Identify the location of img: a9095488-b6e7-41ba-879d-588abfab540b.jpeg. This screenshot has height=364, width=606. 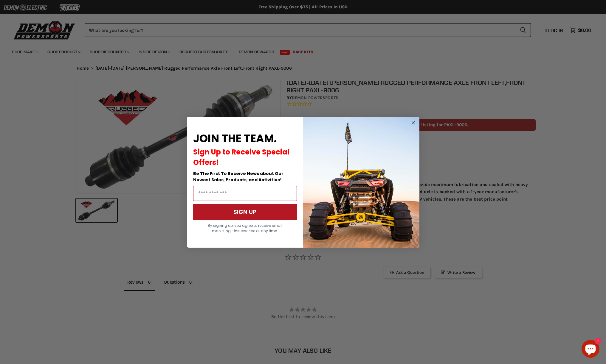
(361, 182).